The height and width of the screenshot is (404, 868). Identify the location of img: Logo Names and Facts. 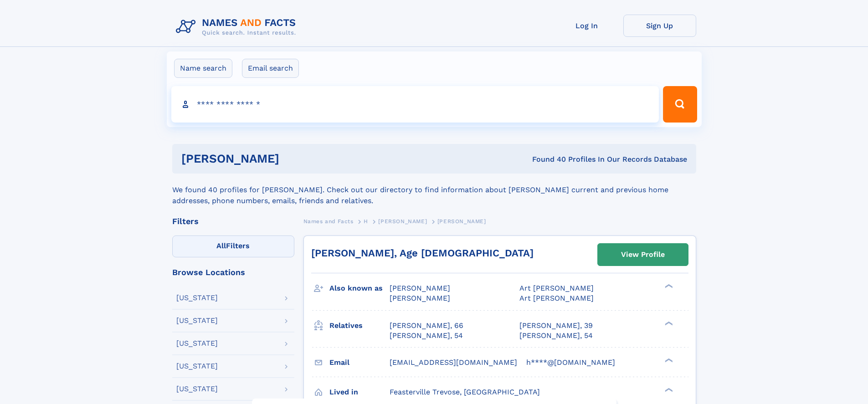
(238, 27).